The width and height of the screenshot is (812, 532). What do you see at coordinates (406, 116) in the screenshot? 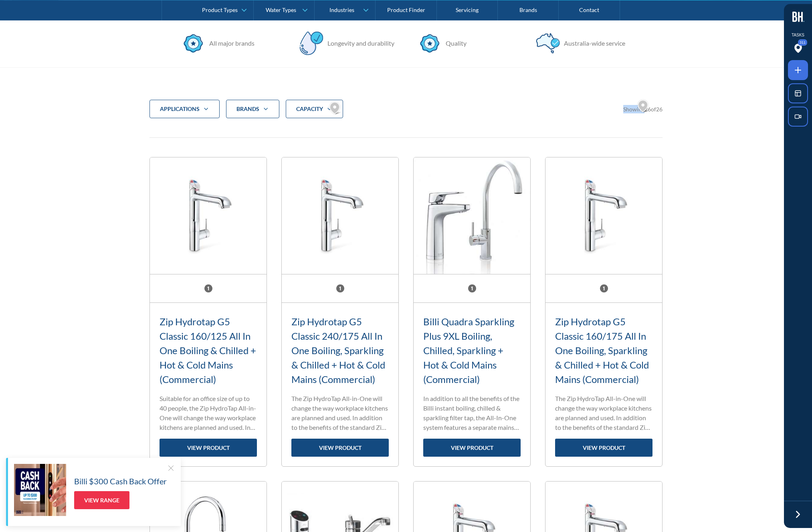
I see `form: Filter 5` at bounding box center [406, 116].